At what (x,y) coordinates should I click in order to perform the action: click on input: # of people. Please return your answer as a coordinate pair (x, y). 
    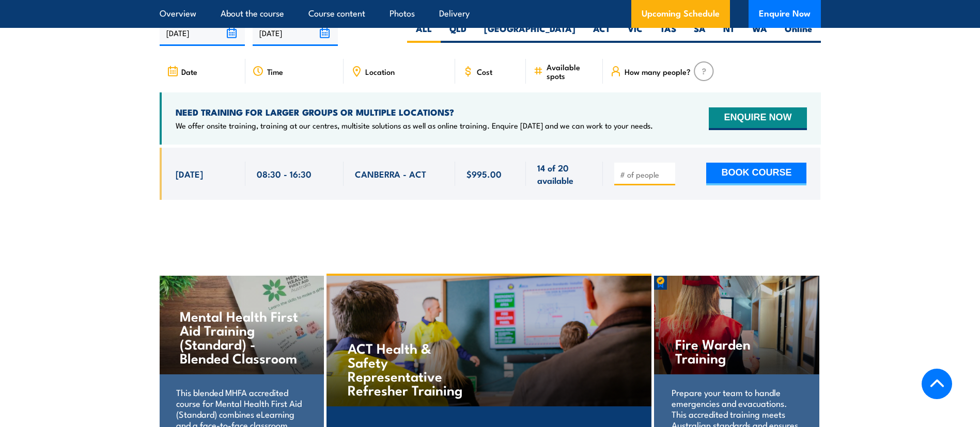
    Looking at the image, I should click on (646, 175).